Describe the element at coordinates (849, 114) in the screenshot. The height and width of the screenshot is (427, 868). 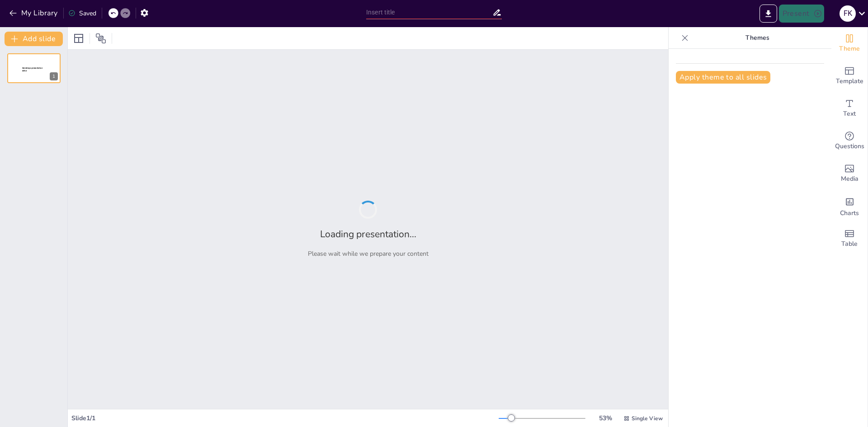
I see `span: Text` at that location.